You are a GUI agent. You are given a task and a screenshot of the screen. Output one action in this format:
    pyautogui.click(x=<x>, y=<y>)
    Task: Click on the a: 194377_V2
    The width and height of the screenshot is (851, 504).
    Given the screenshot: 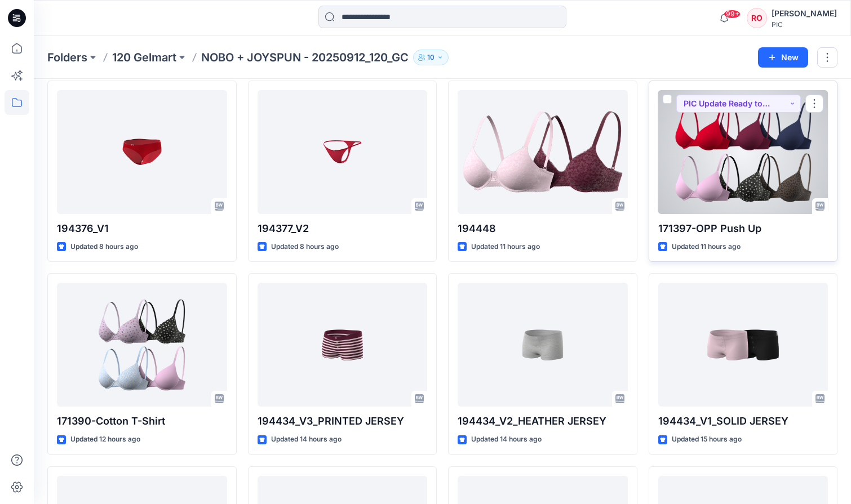 What is the action you would take?
    pyautogui.click(x=343, y=152)
    